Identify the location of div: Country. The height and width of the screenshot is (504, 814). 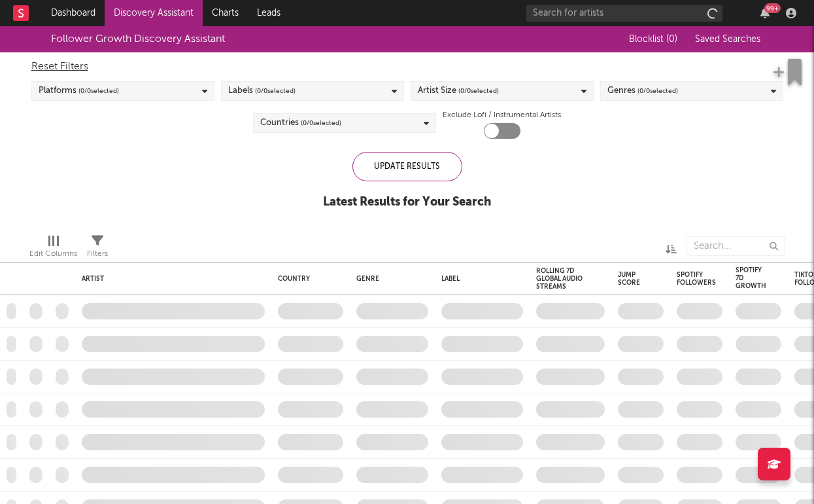
(308, 279).